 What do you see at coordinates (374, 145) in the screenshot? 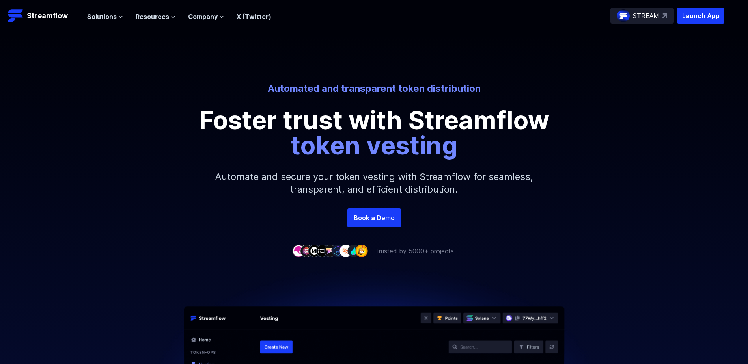
I see `span: token vesting` at bounding box center [374, 145].